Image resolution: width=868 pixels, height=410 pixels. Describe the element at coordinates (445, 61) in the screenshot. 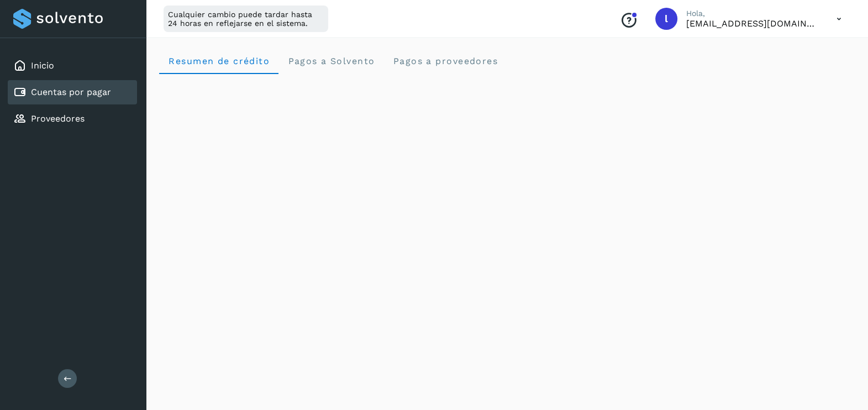

I see `span: Pagos a proveedores` at that location.